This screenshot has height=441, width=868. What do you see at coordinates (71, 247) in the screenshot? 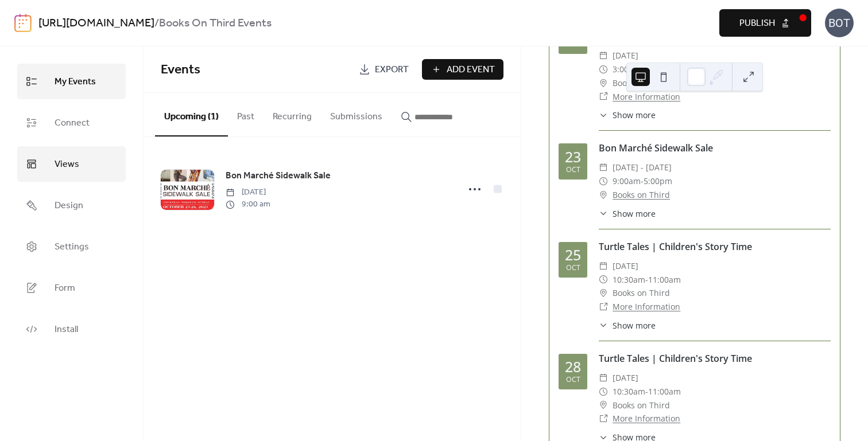
I see `a: Settings` at bounding box center [71, 247].